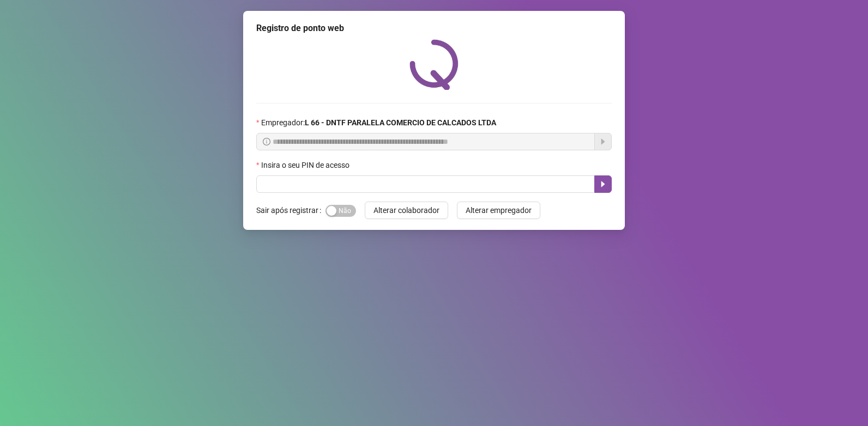  Describe the element at coordinates (434, 29) in the screenshot. I see `div: Registro de ponto web` at that location.